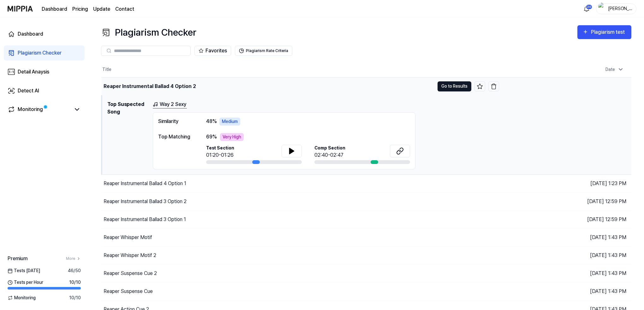  I want to click on div: Plagiarism test, so click(609, 32).